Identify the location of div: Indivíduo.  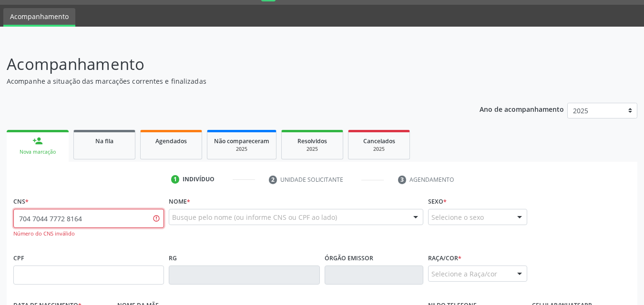
(199, 180).